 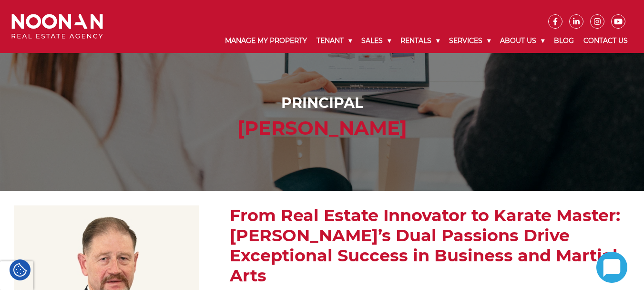 I want to click on a: About Us, so click(x=522, y=41).